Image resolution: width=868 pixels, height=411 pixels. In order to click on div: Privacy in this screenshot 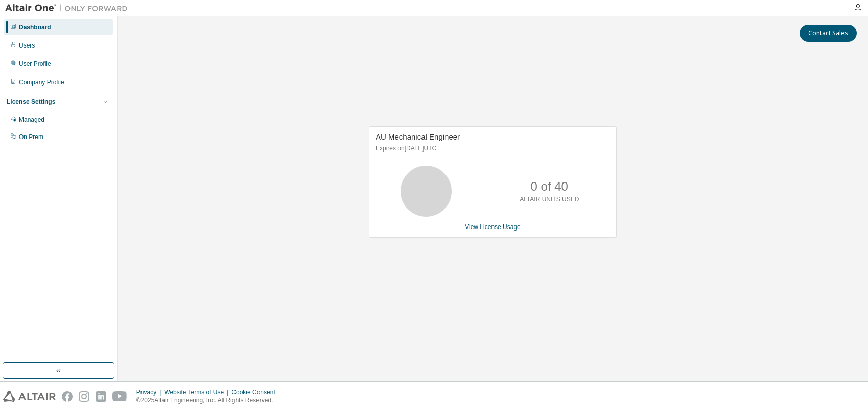, I will do `click(150, 392)`.